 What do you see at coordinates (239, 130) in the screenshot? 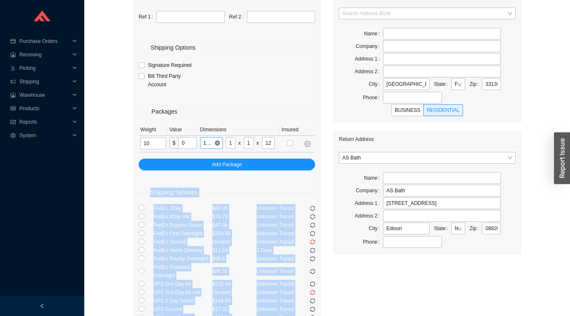
I see `th: Dimensions` at bounding box center [239, 130].